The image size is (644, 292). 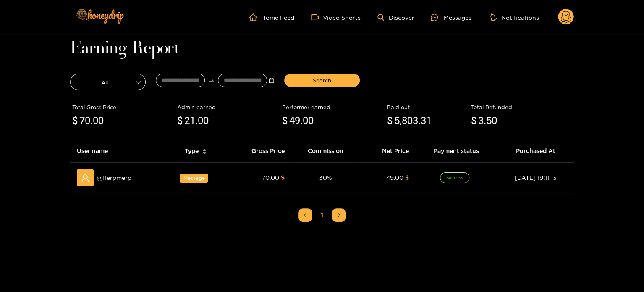 What do you see at coordinates (211, 80) in the screenshot?
I see `span: swap-right` at bounding box center [211, 80].